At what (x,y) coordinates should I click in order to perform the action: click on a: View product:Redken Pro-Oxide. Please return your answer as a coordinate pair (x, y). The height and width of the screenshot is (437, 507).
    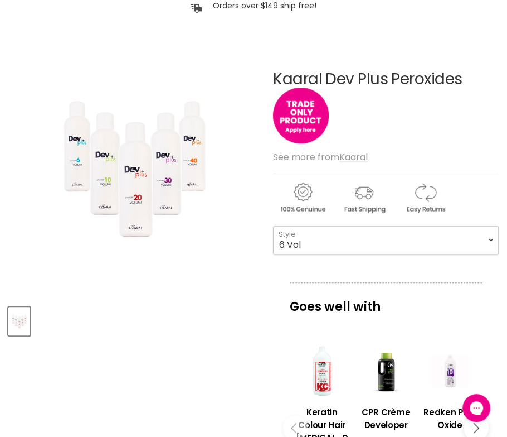
    Looking at the image, I should click on (450, 417).